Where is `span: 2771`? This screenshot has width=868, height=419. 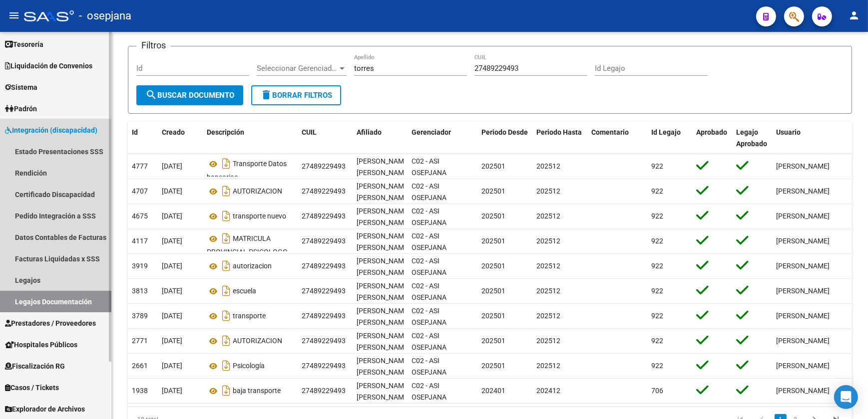 span: 2771 is located at coordinates (140, 340).